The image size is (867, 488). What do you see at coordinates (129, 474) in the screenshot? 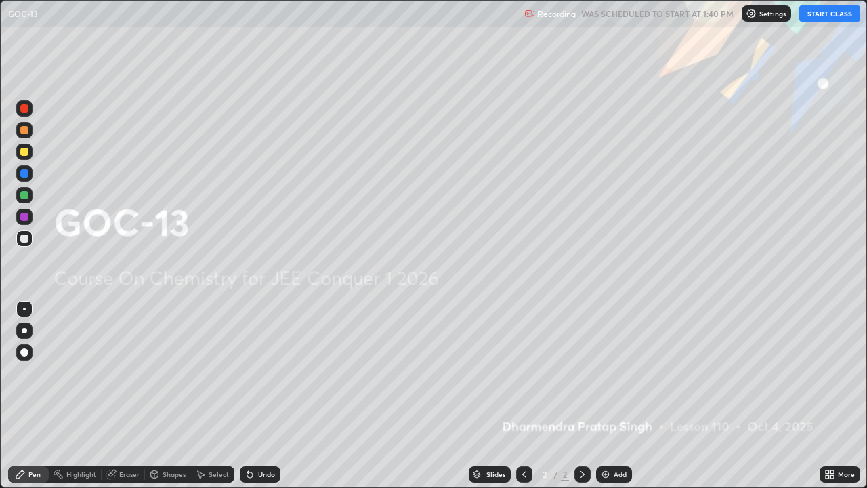
I see `div: Eraser` at bounding box center [129, 474].